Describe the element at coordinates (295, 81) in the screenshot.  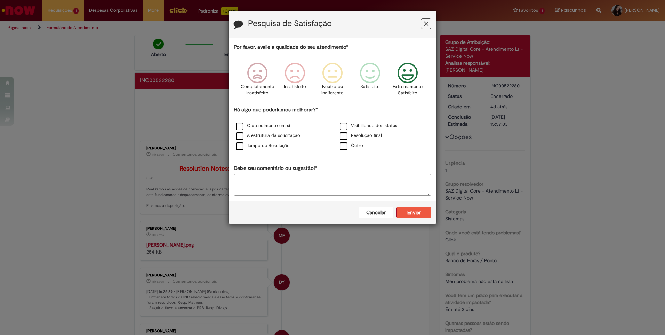
I see `div: Insatisfeito` at that location.